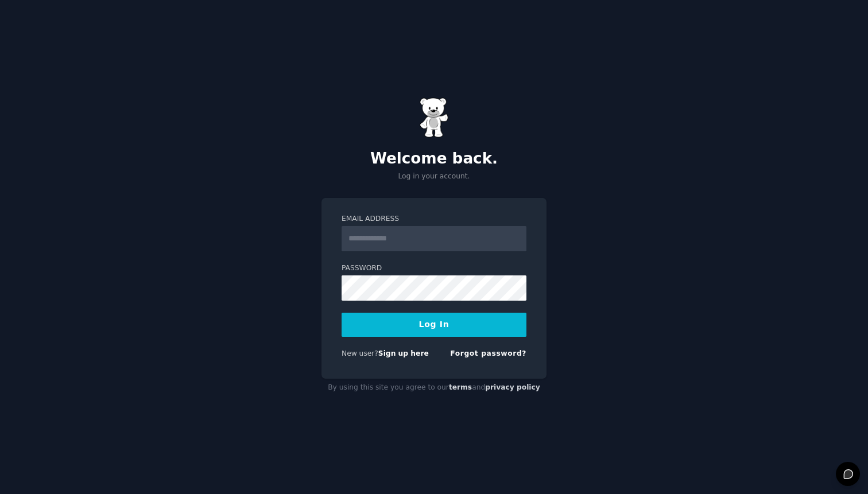 This screenshot has height=494, width=868. What do you see at coordinates (434, 388) in the screenshot?
I see `div: By using this site you agree to our and` at bounding box center [434, 388].